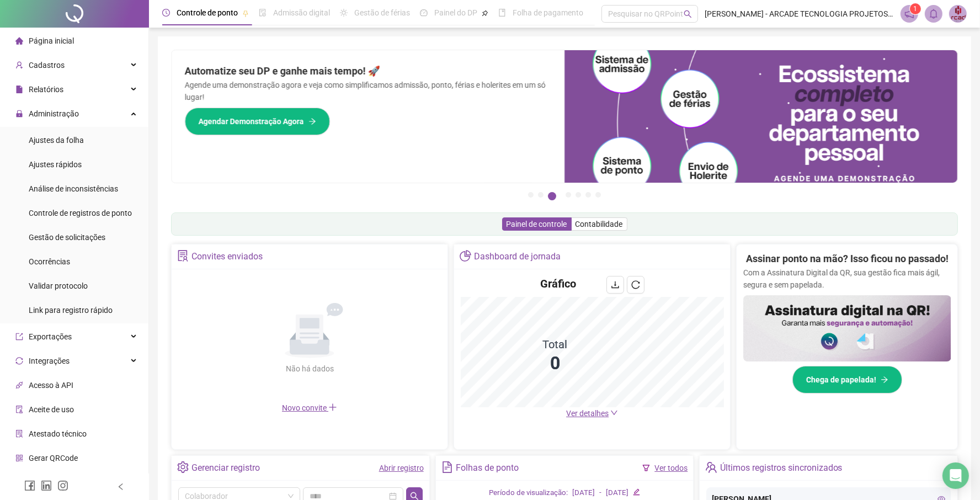 Image resolution: width=980 pixels, height=500 pixels. I want to click on span: Contabilidade, so click(599, 224).